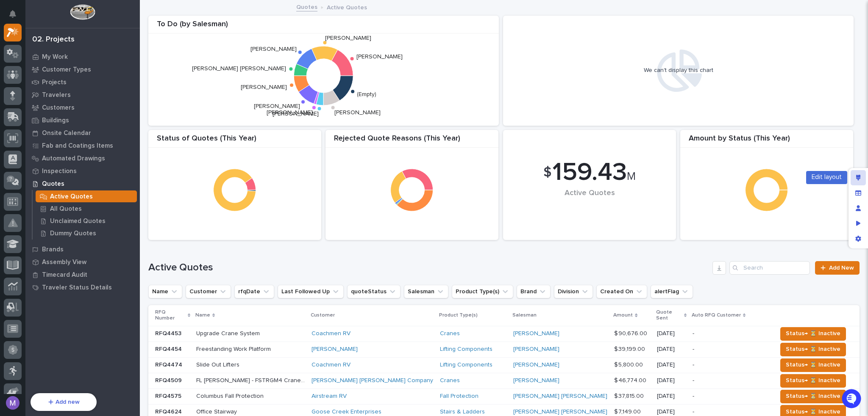 The height and width of the screenshot is (416, 868). I want to click on tr: RFQ4575RFQ4575 Columbus Fall ProtectionColumbus Fall Protection Airstream RV Fall Protection [PER..., so click(504, 396).